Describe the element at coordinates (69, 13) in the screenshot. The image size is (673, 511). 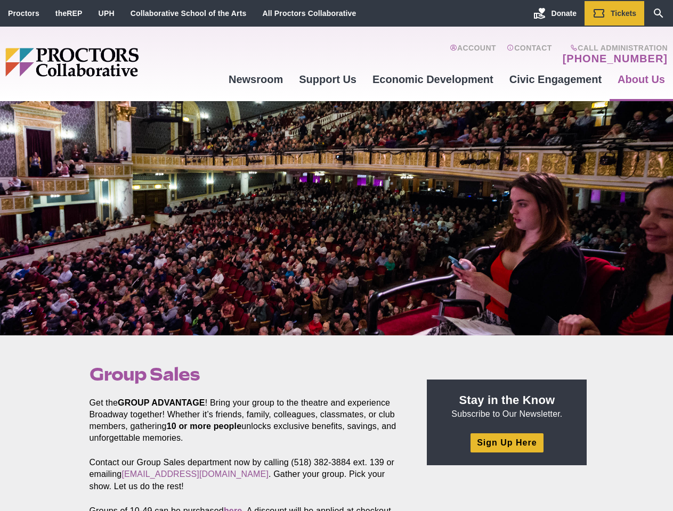
I see `a: theREP` at that location.